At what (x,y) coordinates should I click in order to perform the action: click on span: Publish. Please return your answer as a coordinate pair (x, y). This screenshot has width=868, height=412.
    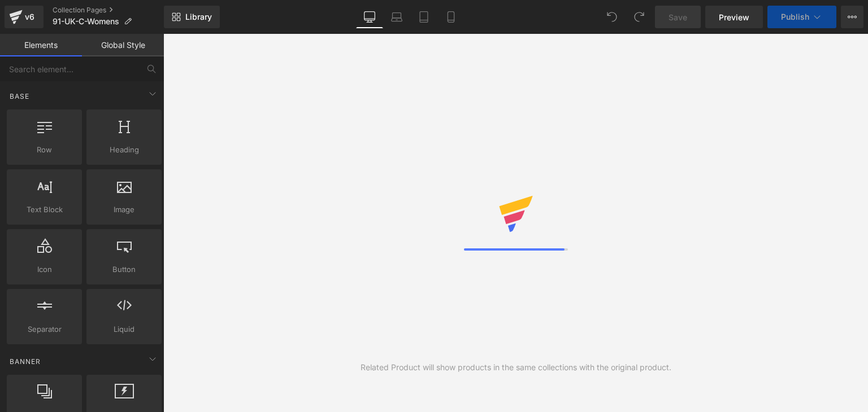
    Looking at the image, I should click on (795, 17).